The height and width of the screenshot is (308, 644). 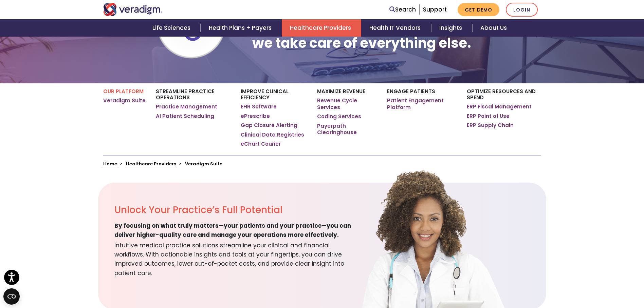 I want to click on a: Veradigm Suite, so click(x=124, y=100).